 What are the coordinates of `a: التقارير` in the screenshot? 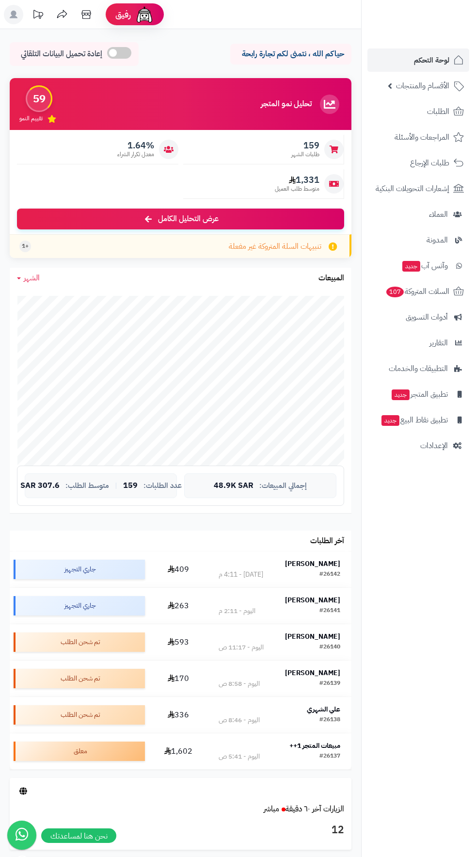 It's located at (419, 343).